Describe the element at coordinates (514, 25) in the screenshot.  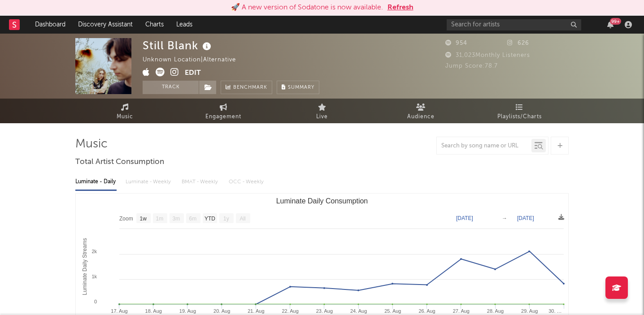
I see `input: Search for artists` at that location.